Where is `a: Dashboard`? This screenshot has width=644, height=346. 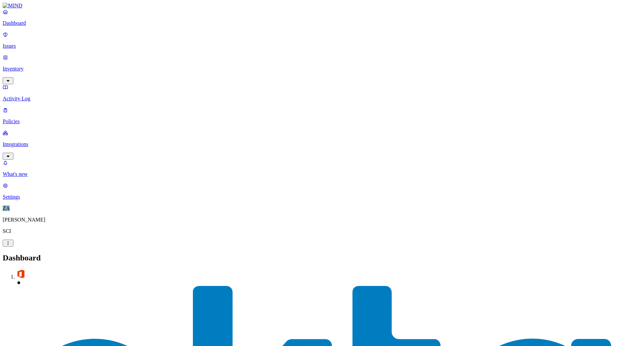
a: Dashboard is located at coordinates (322, 18).